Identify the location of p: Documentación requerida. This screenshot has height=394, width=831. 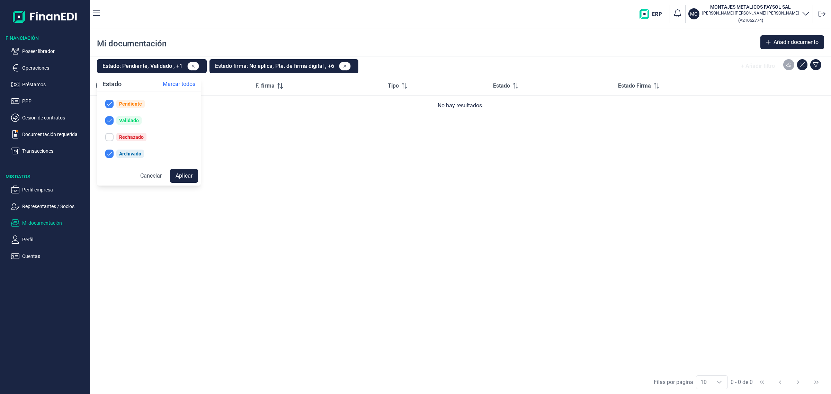
(55, 134).